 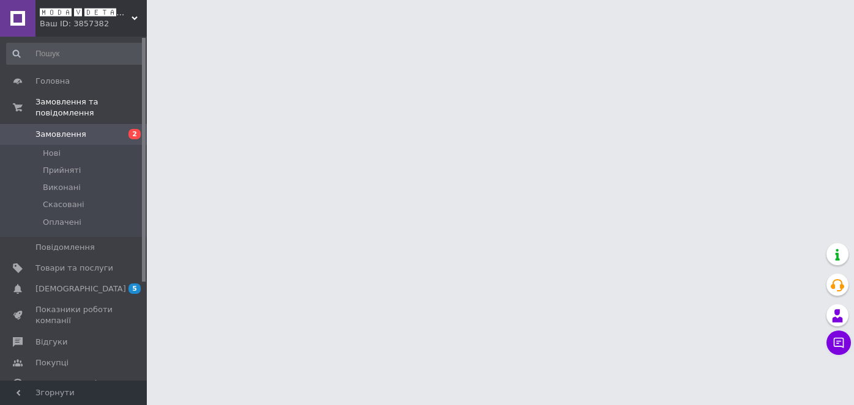 What do you see at coordinates (65, 248) in the screenshot?
I see `span: Повідомлення` at bounding box center [65, 248].